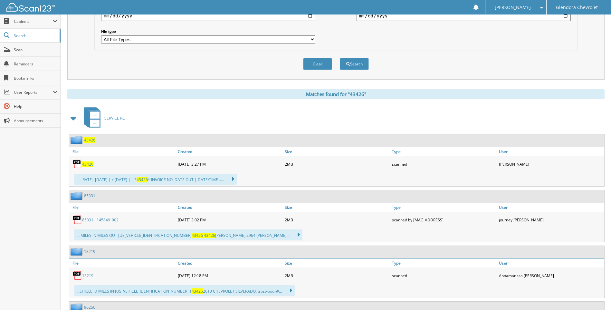  Describe the element at coordinates (35, 64) in the screenshot. I see `span: Reminders` at that location.